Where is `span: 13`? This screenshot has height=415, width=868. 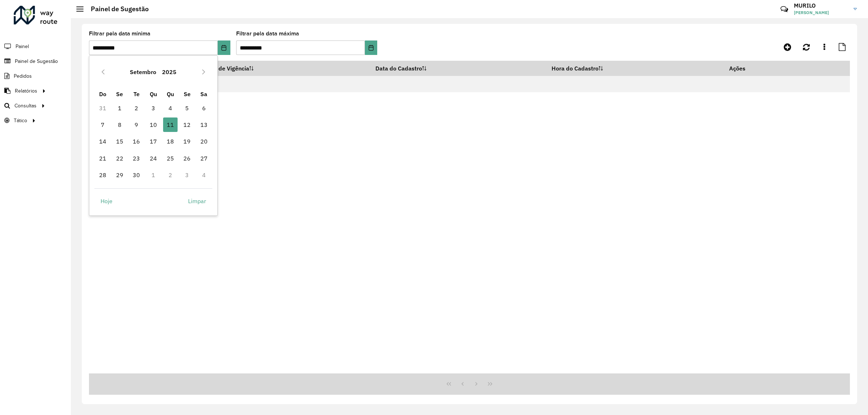
span: 13 is located at coordinates (204, 125).